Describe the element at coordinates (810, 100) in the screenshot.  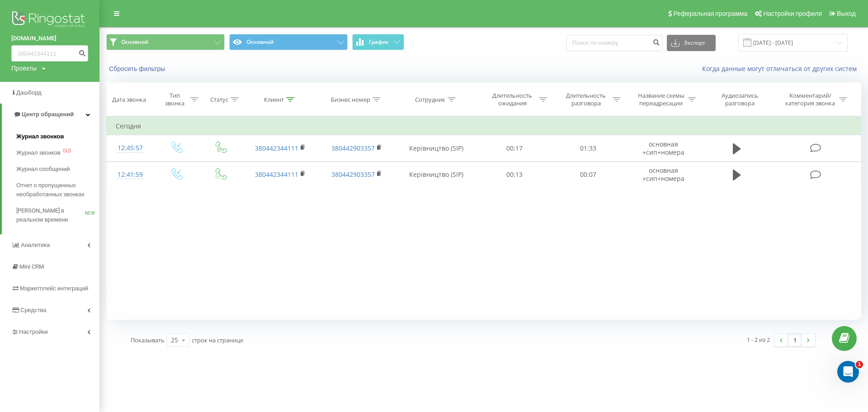
I see `div: Комментарий/категория звонка` at that location.